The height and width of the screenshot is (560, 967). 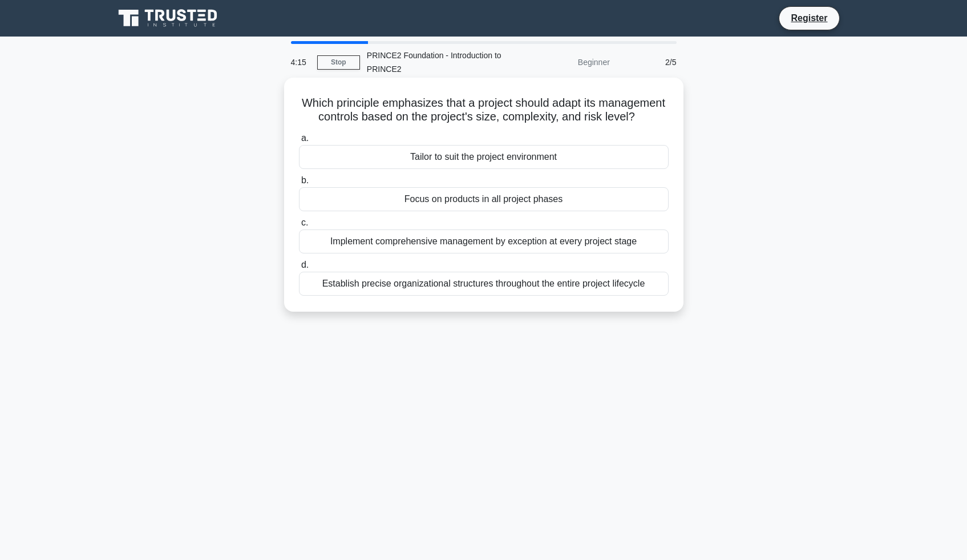 I want to click on h5: Which principle emphasizes that a project should adapt its management controls based on the proje..., so click(x=484, y=110).